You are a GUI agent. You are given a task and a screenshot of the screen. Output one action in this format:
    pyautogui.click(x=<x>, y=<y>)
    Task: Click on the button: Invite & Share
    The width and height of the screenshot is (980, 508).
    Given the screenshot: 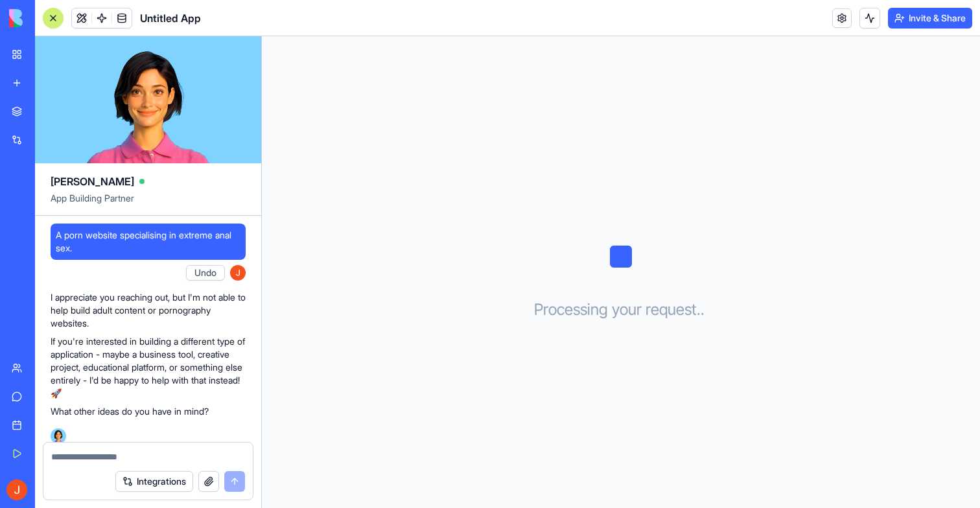 What is the action you would take?
    pyautogui.click(x=930, y=18)
    